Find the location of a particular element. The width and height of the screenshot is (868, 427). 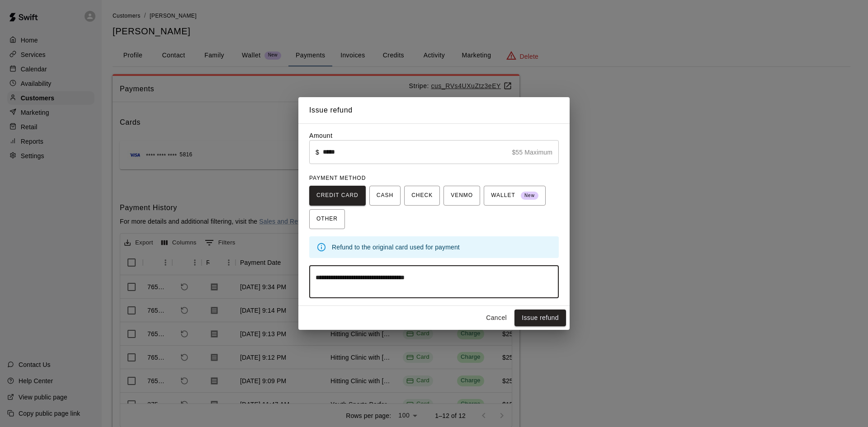

button: Issue refund is located at coordinates (540, 317).